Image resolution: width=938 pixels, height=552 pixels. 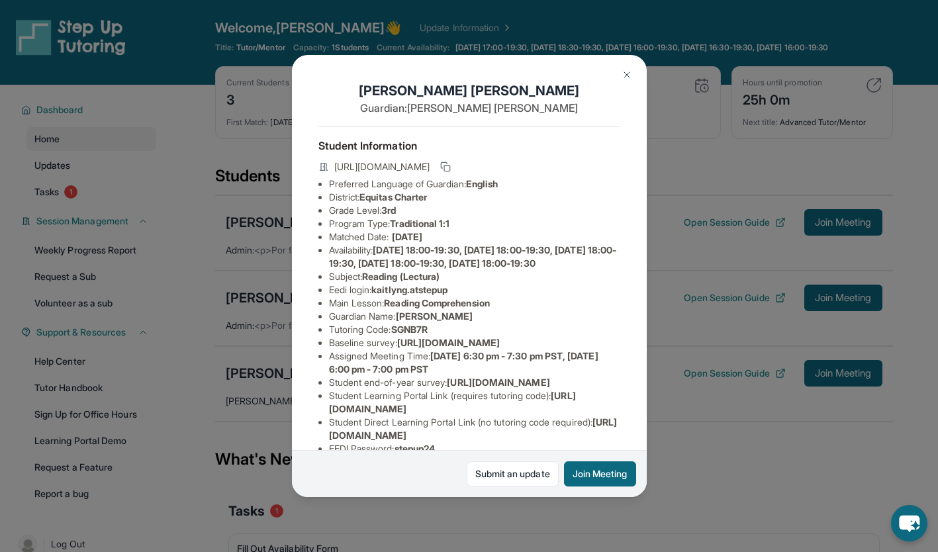 I want to click on li: Student Learning Portal Link (requires tutoring code) :, so click(x=475, y=402).